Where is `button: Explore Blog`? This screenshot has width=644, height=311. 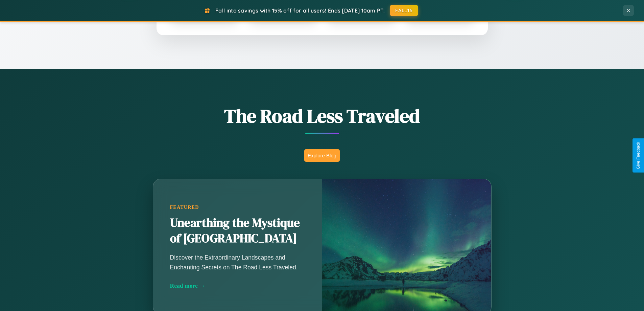 button: Explore Blog is located at coordinates (322, 155).